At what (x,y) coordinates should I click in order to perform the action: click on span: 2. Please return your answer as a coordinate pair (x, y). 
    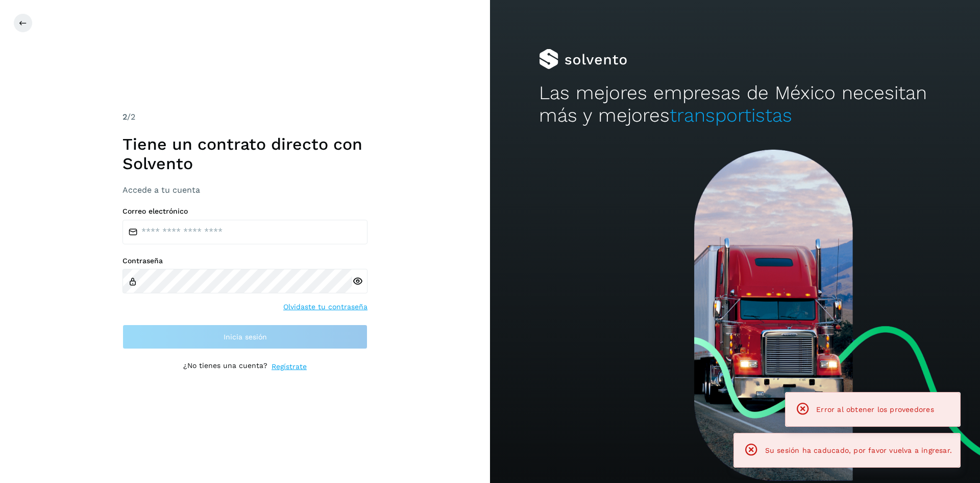
    Looking at the image, I should click on (124, 117).